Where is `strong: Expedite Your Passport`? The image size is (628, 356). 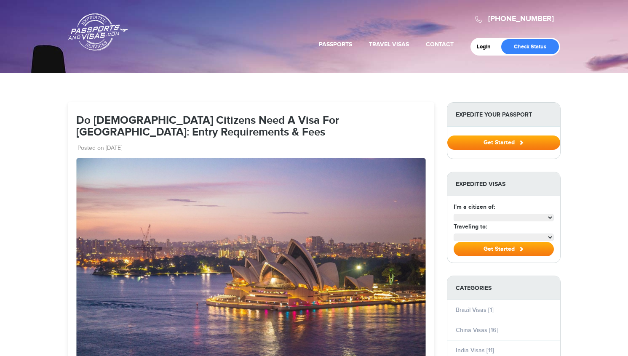 strong: Expedite Your Passport is located at coordinates (504, 115).